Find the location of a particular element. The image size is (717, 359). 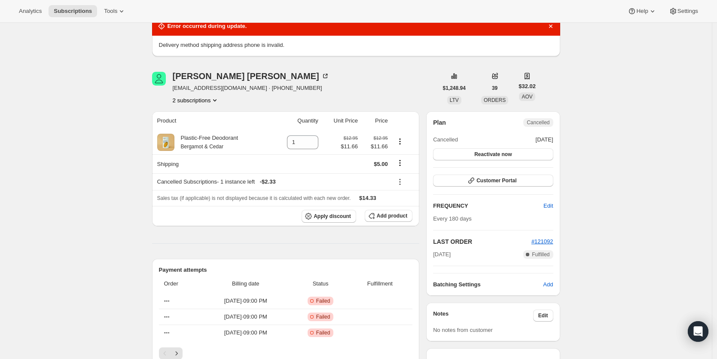

button: 39 is located at coordinates (495, 88).